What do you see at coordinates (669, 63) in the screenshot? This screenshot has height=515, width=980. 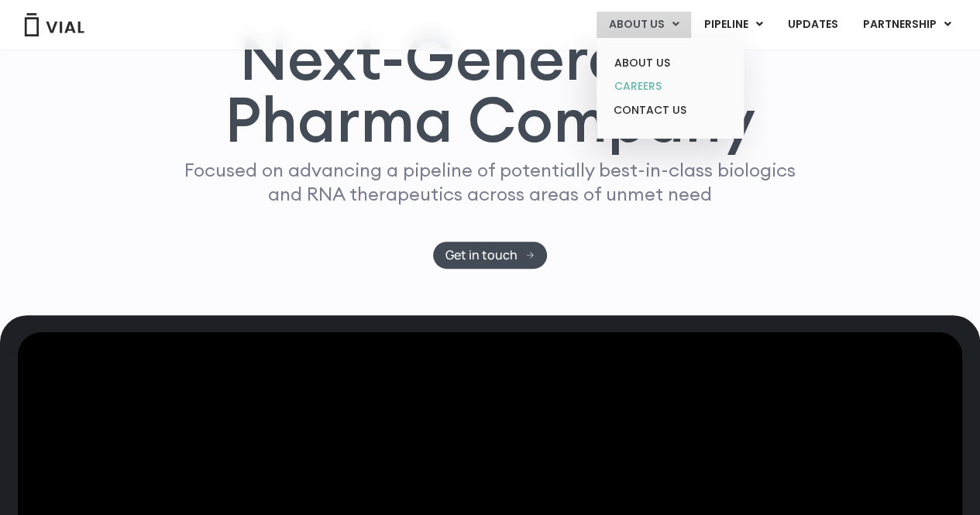 I see `a: ABOUT US` at bounding box center [669, 63].